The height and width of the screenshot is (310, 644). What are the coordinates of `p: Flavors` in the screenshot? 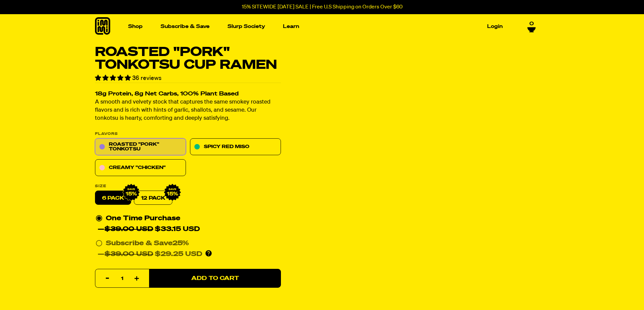 It's located at (188, 134).